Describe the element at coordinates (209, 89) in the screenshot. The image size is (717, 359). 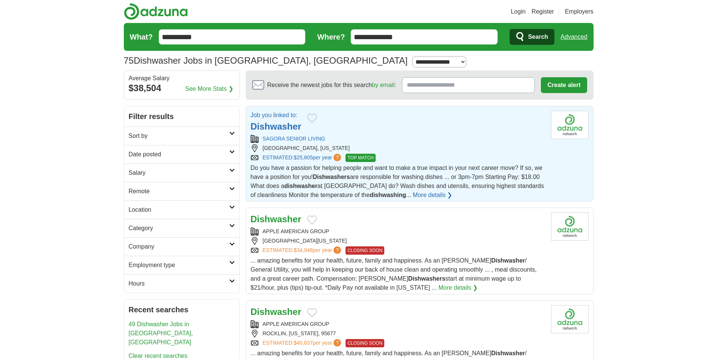
I see `a: See More Stats ❯` at that location.